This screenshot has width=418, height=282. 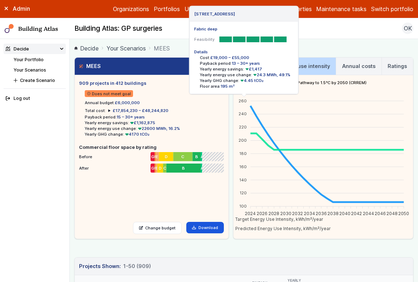 I want to click on tspan: 2024, so click(x=251, y=213).